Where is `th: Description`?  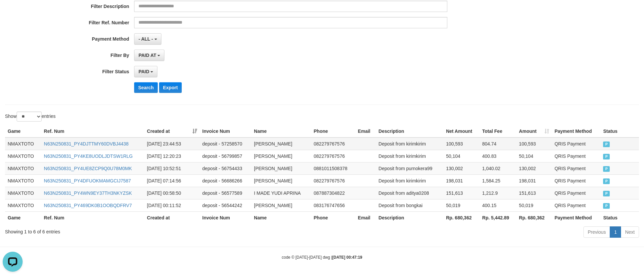
th: Description is located at coordinates (409, 218).